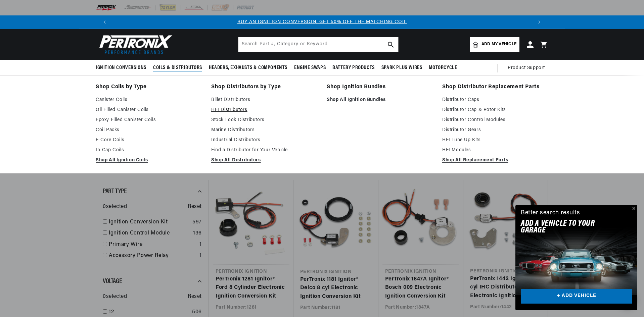 This screenshot has width=644, height=317. What do you see at coordinates (322, 22) in the screenshot?
I see `div: 1 of 3` at bounding box center [322, 22].